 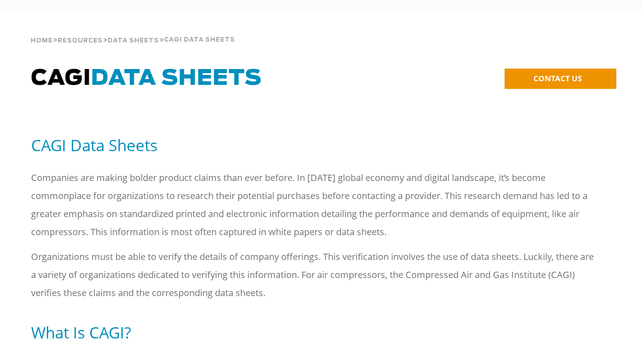 What do you see at coordinates (41, 40) in the screenshot?
I see `a: Home` at bounding box center [41, 40].